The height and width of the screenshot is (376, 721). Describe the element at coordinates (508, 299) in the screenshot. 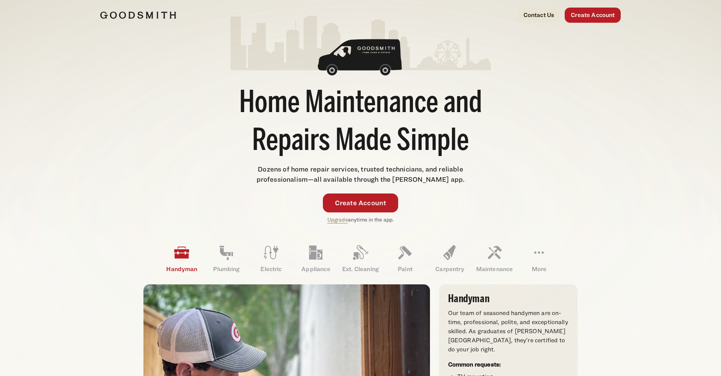

I see `h3: Handyman` at that location.